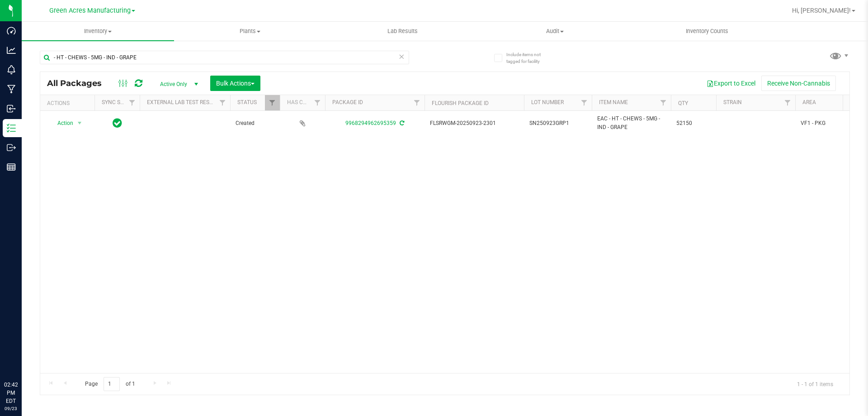 The image size is (868, 416). Describe the element at coordinates (255, 123) in the screenshot. I see `span: Created` at that location.